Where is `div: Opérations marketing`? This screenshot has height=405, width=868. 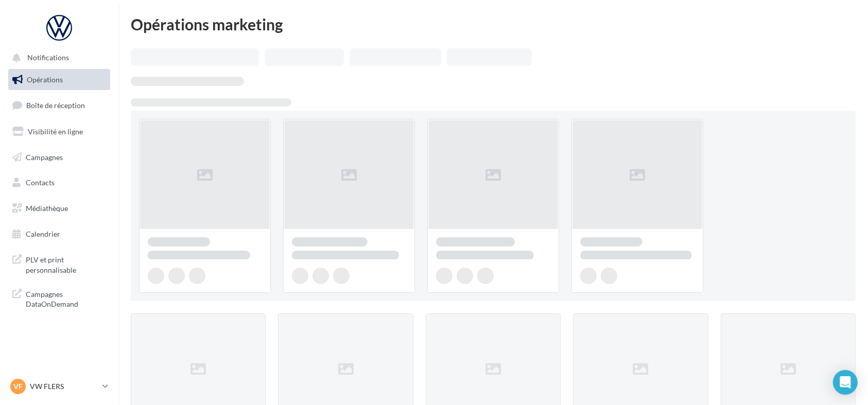
div: Opérations marketing is located at coordinates (493, 24).